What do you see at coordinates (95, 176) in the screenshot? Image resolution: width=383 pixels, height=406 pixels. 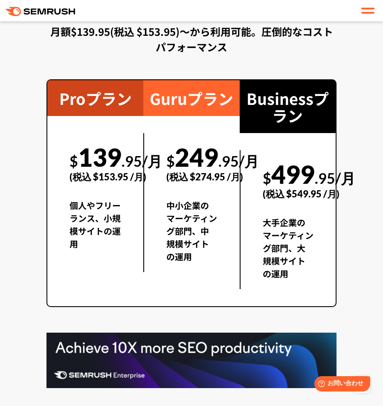 I see `div: (税込 $153.95 /月)` at bounding box center [95, 176].